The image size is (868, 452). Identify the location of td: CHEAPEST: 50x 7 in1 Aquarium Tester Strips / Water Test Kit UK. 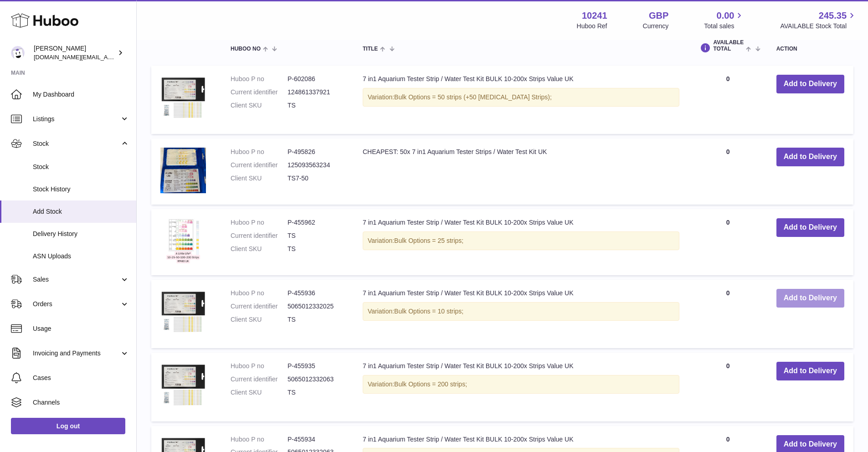
(521, 171).